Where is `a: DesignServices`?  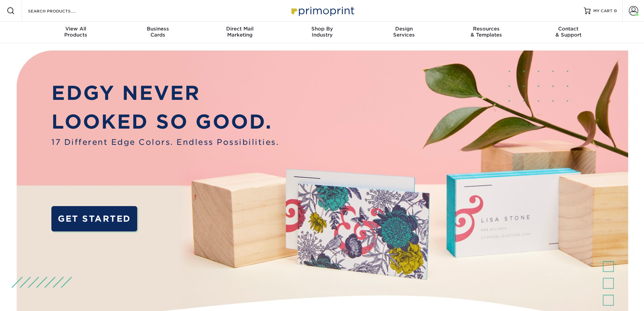
a: DesignServices is located at coordinates (404, 33).